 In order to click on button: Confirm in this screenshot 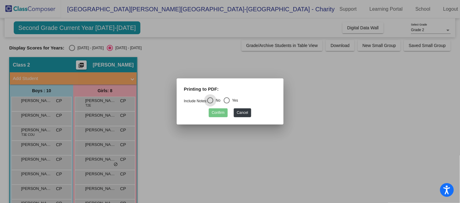, I will do `click(218, 113)`.